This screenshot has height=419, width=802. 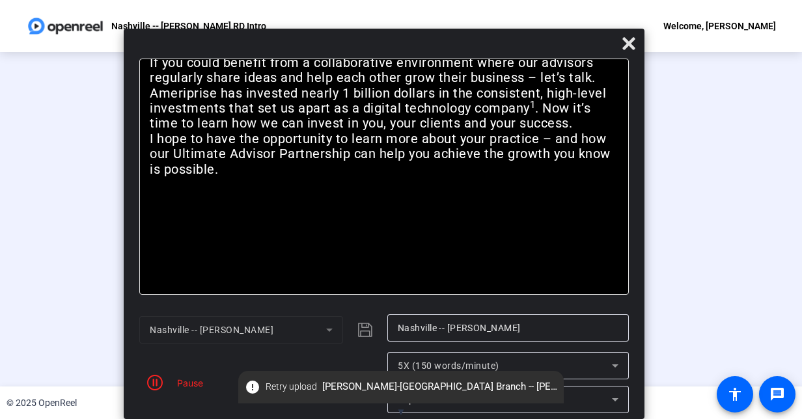 I want to click on p: If you could benefit from a collaborative environment where our advisors regularly share ideas an..., so click(x=384, y=70).